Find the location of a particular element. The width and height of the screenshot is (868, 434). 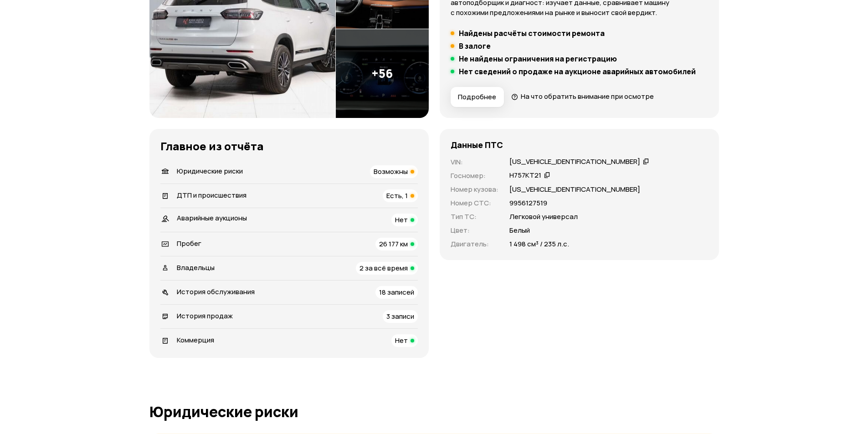

p: Белый is located at coordinates (520, 231).